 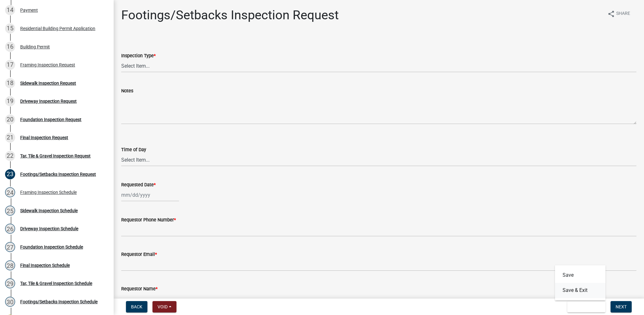 What do you see at coordinates (623, 14) in the screenshot?
I see `span: Share` at bounding box center [623, 14].